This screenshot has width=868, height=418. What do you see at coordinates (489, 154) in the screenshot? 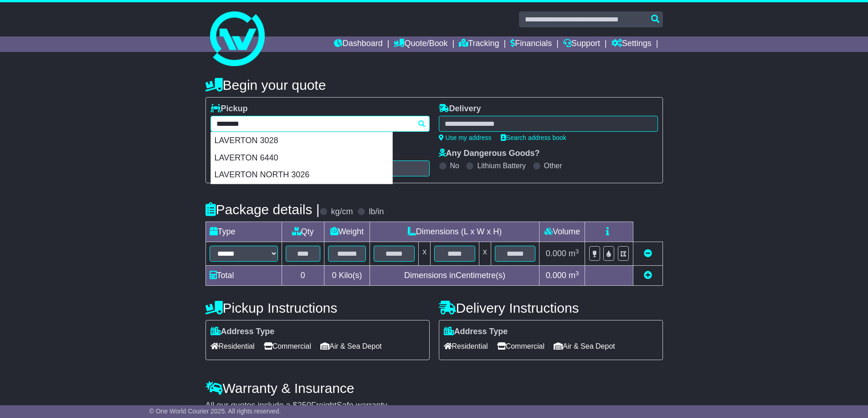
I see `label: Any Dangerous Goods?` at bounding box center [489, 154].